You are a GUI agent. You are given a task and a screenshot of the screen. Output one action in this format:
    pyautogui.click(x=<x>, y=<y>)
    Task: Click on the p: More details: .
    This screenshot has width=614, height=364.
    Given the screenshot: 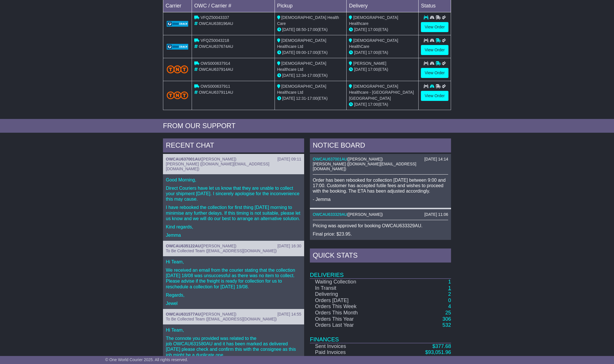 What is the action you would take?
    pyautogui.click(x=381, y=243)
    